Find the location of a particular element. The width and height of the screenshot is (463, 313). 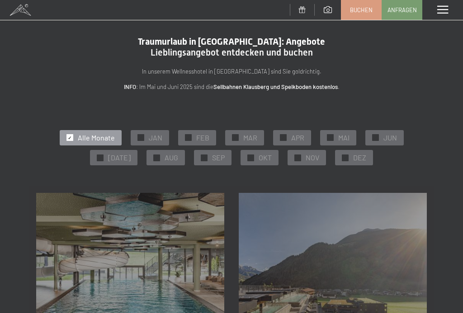

span: NOV is located at coordinates (312, 158).